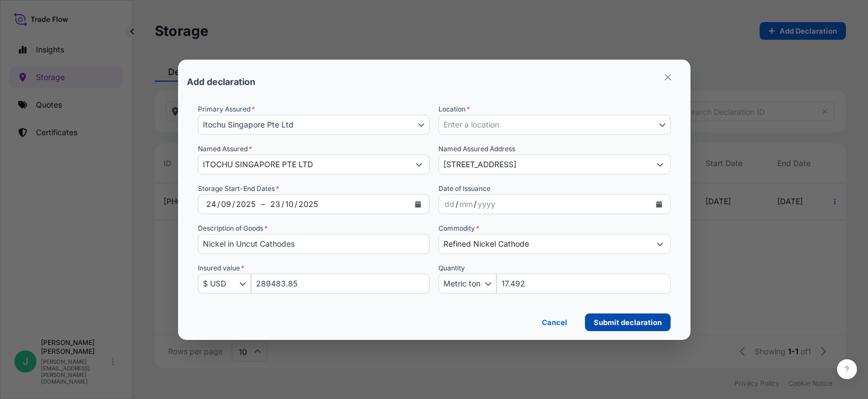 This screenshot has width=868, height=399. Describe the element at coordinates (221, 82) in the screenshot. I see `p: Add declaration` at that location.